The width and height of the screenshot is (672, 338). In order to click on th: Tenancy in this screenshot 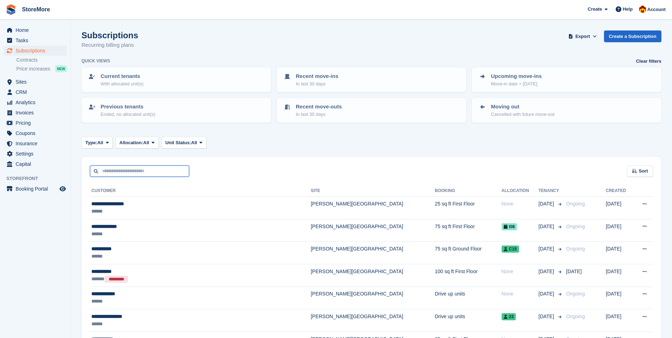, I will do `click(551, 191)`.